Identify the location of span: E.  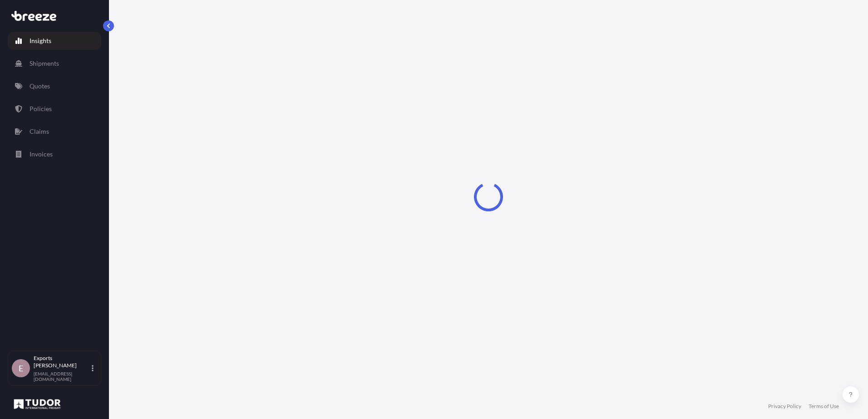
(21, 368).